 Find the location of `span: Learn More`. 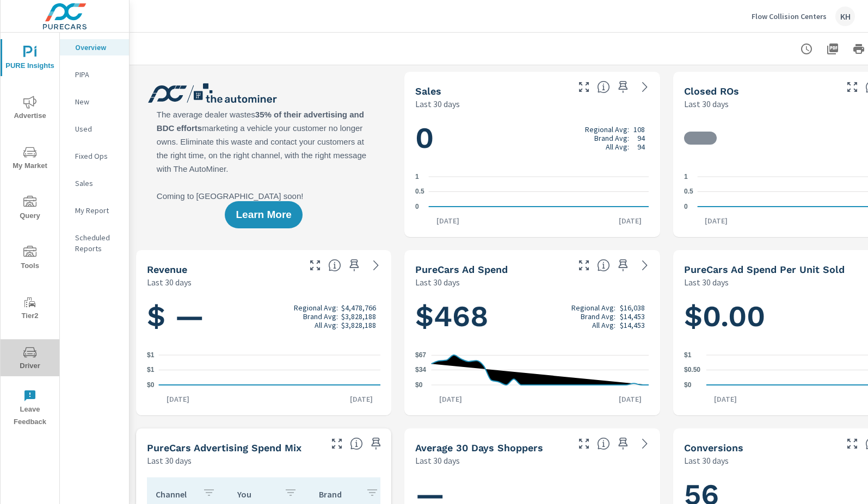

span: Learn More is located at coordinates (263, 215).